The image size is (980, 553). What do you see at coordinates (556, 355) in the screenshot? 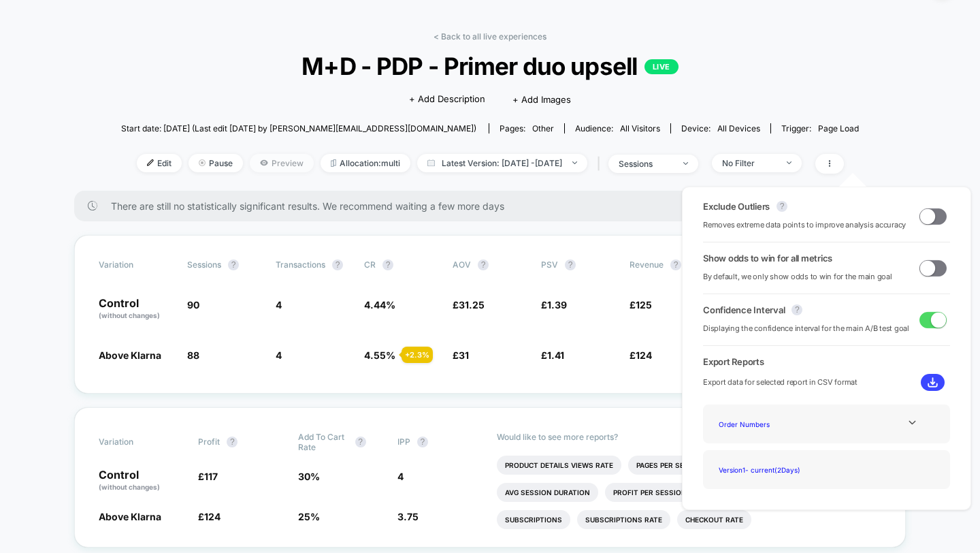
I see `span: 1.41` at bounding box center [556, 355].